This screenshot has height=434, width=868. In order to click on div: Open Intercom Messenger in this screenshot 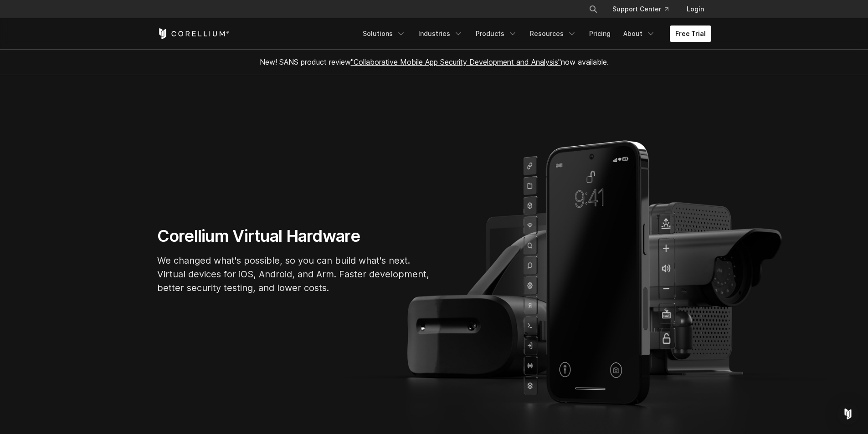, I will do `click(848, 414)`.